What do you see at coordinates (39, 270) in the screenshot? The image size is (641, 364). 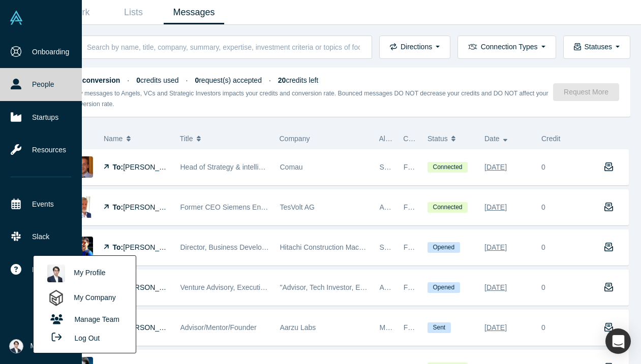 I see `span: Help` at bounding box center [39, 270].